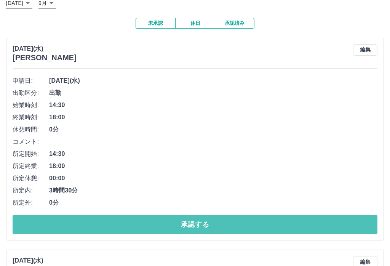 The image size is (390, 266). What do you see at coordinates (213, 93) in the screenshot?
I see `span: 出勤` at bounding box center [213, 93].